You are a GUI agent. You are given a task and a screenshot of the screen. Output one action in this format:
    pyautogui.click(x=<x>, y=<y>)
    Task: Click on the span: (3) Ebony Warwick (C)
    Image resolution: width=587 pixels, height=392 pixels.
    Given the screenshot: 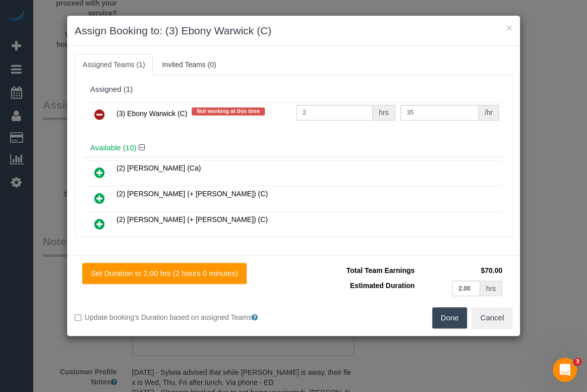 What is the action you would take?
    pyautogui.click(x=152, y=113)
    